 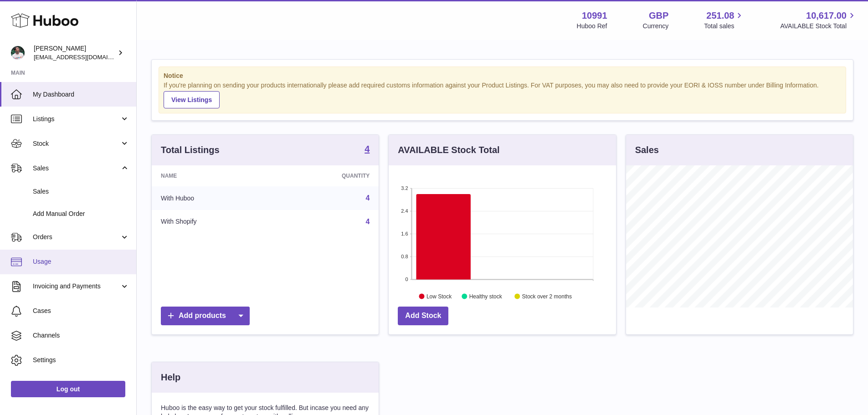 I want to click on span: Settings, so click(x=81, y=360).